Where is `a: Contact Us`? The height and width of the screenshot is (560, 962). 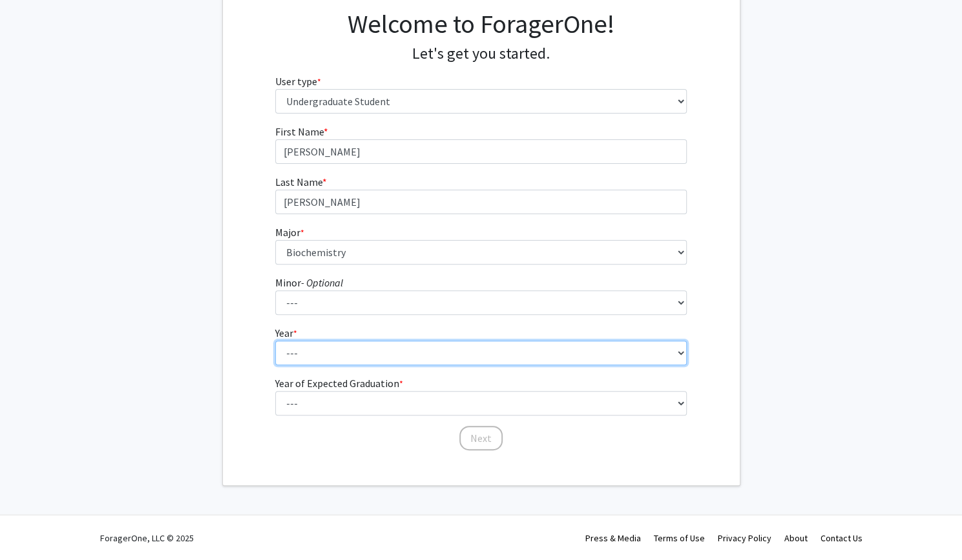
a: Contact Us is located at coordinates (841, 539).